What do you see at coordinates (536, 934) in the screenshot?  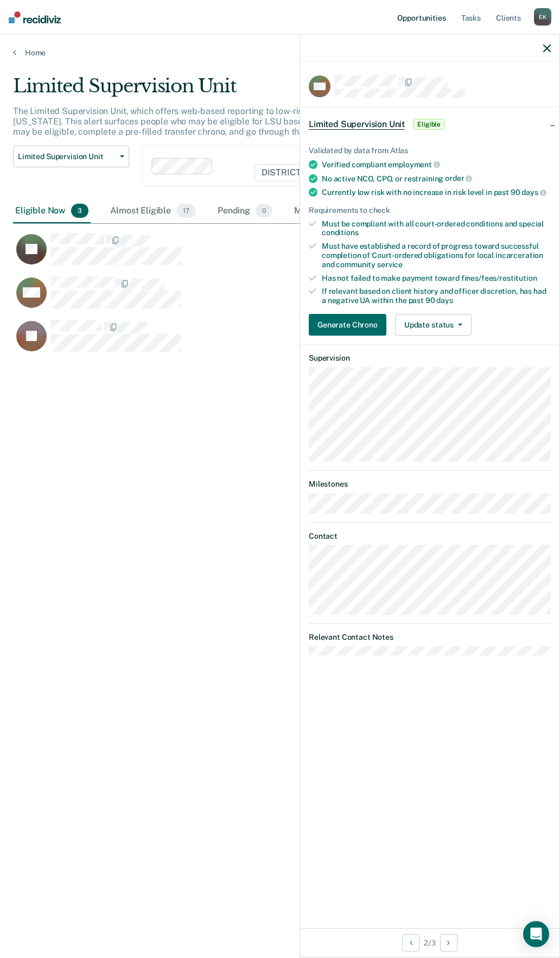 I see `div: Open Intercom Messenger` at bounding box center [536, 934].